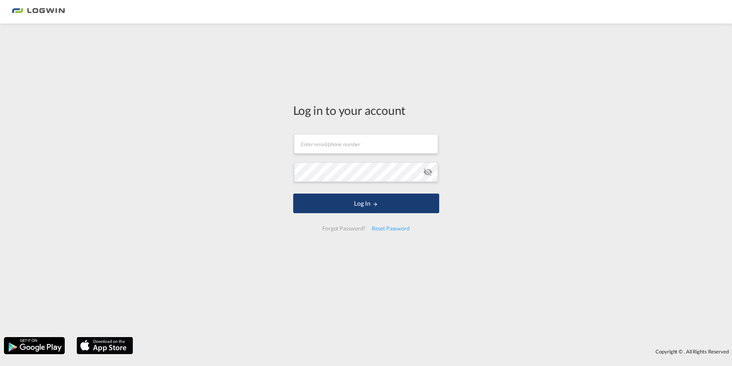 This screenshot has height=366, width=732. Describe the element at coordinates (344, 229) in the screenshot. I see `div: Forgot Password?` at that location.